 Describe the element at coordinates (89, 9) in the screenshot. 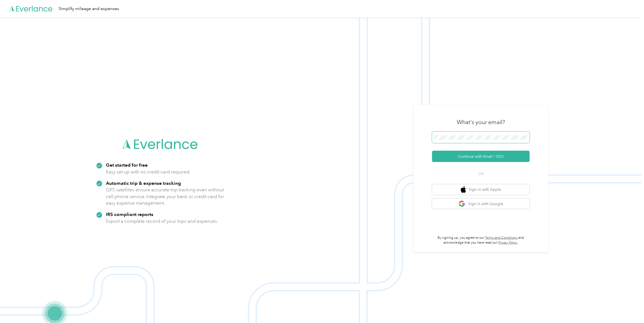

I see `div: Simplify mileage and expenses` at that location.